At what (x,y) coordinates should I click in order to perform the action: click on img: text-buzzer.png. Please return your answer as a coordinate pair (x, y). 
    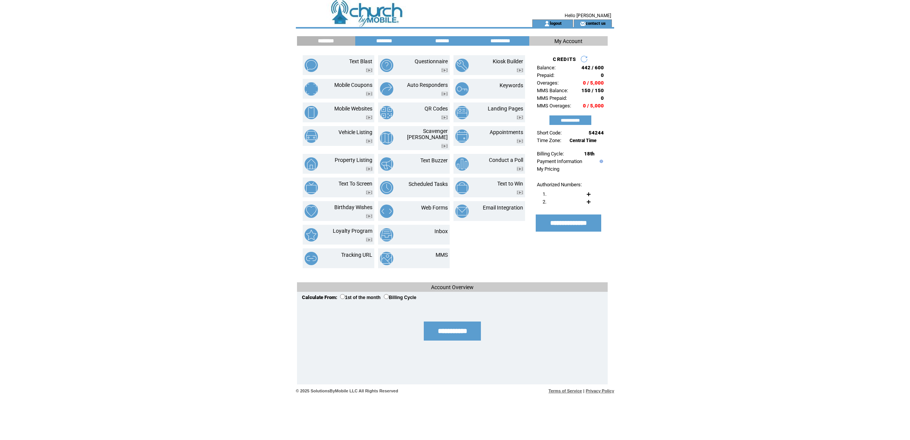
    Looking at the image, I should click on (386, 164).